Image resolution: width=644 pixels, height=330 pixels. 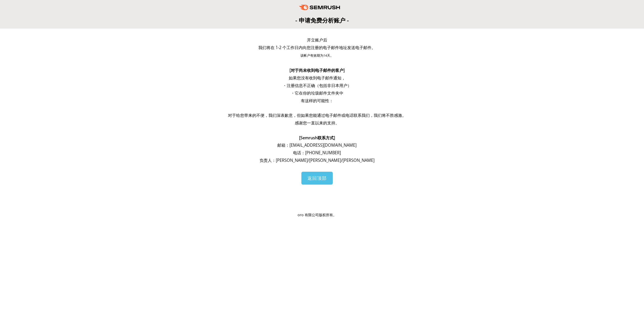 What do you see at coordinates (317, 178) in the screenshot?
I see `a: 返回顶部` at bounding box center [317, 178].